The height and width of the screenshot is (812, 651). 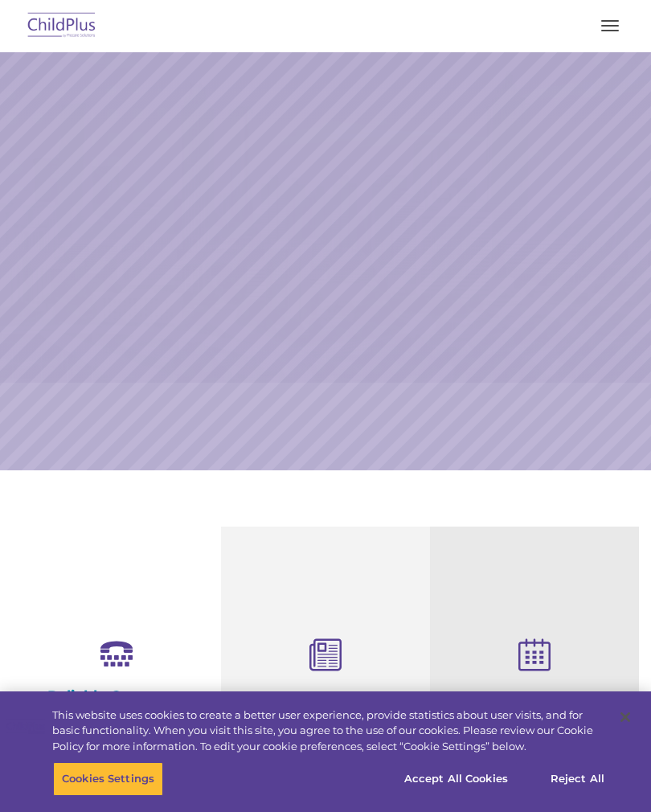 What do you see at coordinates (625, 717) in the screenshot?
I see `button: Close` at bounding box center [625, 717].